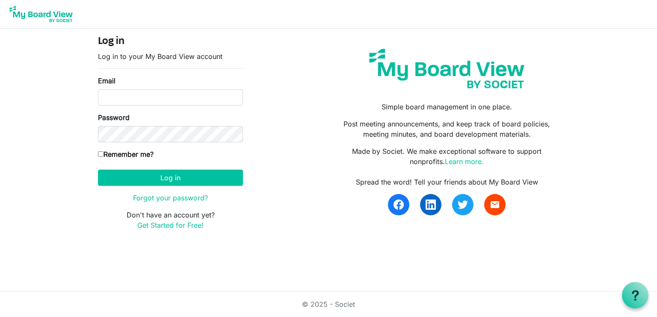 The width and height of the screenshot is (657, 317). What do you see at coordinates (329, 305) in the screenshot?
I see `a: © 2025 - Societ` at bounding box center [329, 305].